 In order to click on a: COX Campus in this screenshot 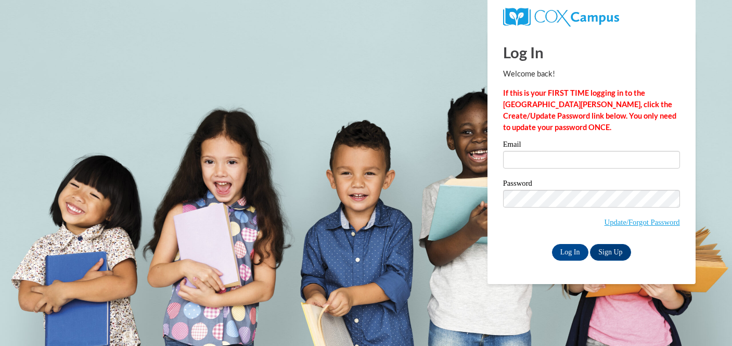, I will do `click(561, 16)`.